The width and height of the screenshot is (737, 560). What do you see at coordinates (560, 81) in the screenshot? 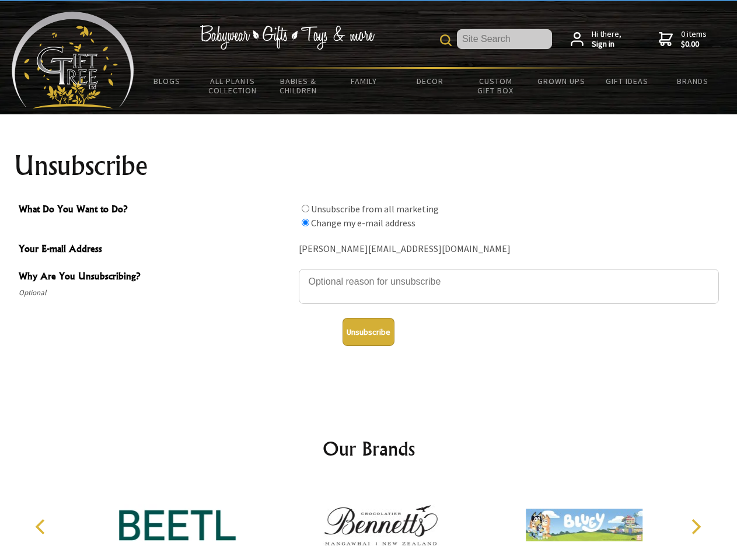
I see `a: Grown Ups` at bounding box center [560, 81].